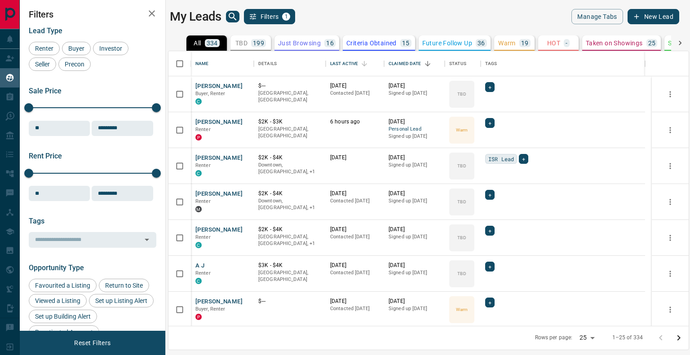 Image resolution: width=690 pixels, height=355 pixels. Describe the element at coordinates (64, 333) in the screenshot. I see `div: Reactivated Account` at that location.